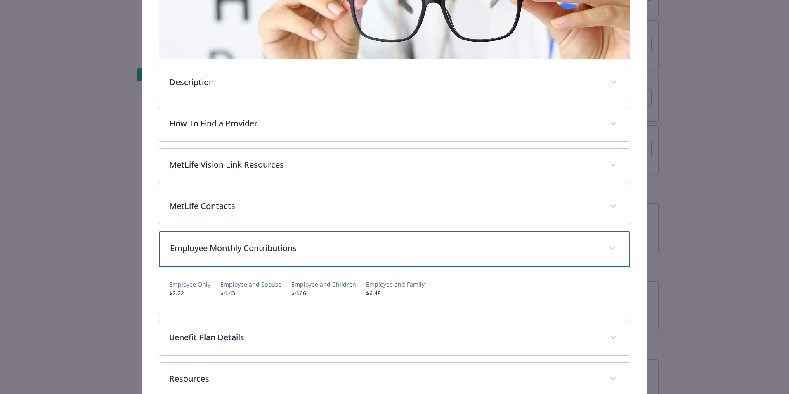  I want to click on p: Employee Monthly Contributions, so click(385, 248).